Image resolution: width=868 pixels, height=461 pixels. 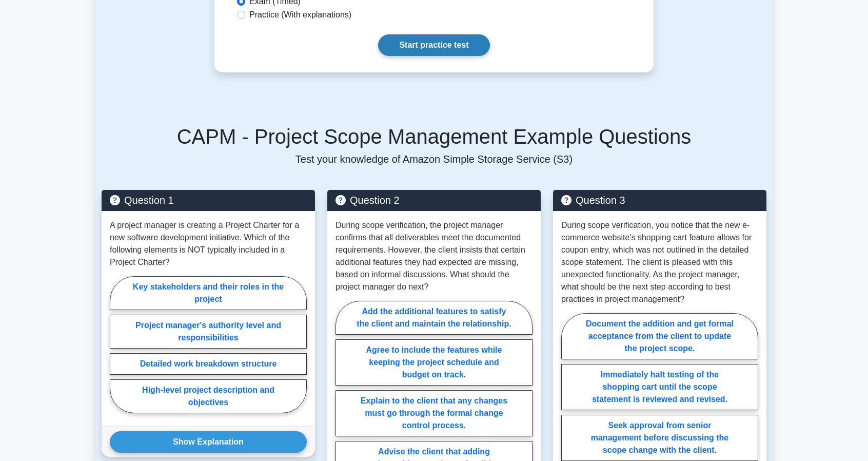 What do you see at coordinates (434, 200) in the screenshot?
I see `h5: Question 2` at bounding box center [434, 200].